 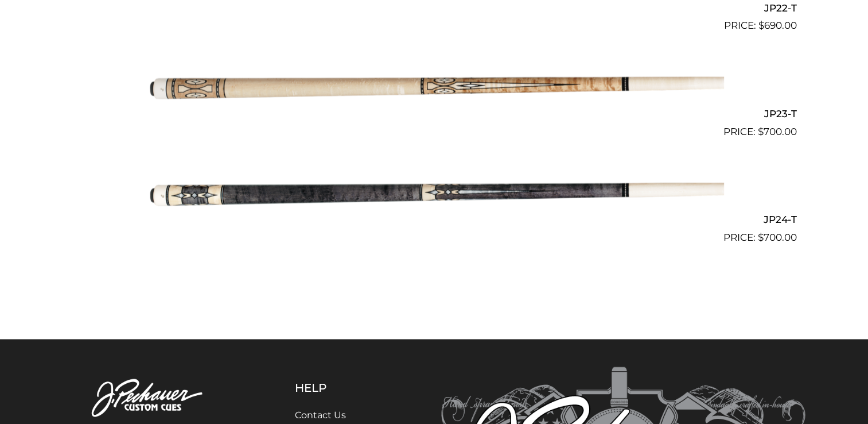 I want to click on h2: JP23-T, so click(x=434, y=113).